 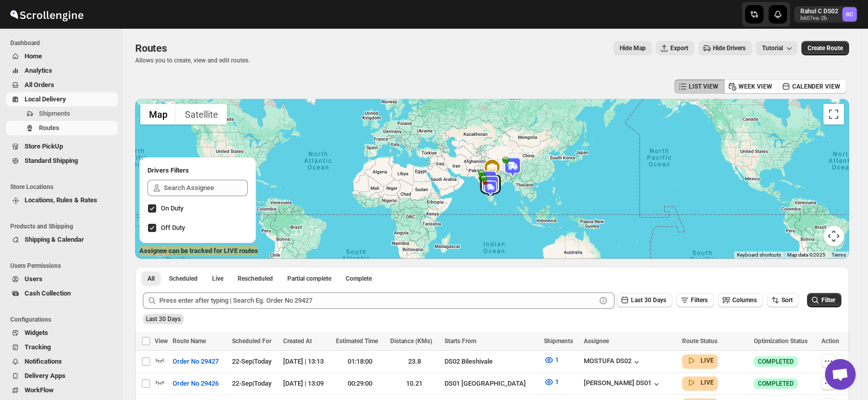 I want to click on div: 01:18:00, so click(x=360, y=362).